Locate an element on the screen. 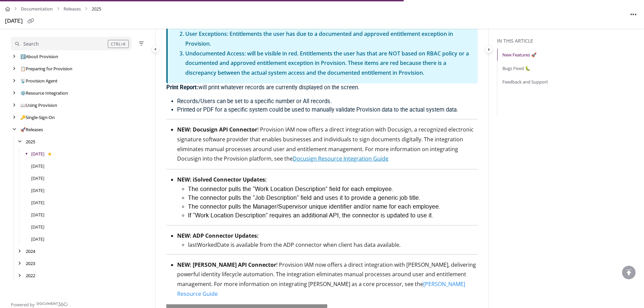 The height and width of the screenshot is (308, 644). a: 2022 is located at coordinates (30, 276).